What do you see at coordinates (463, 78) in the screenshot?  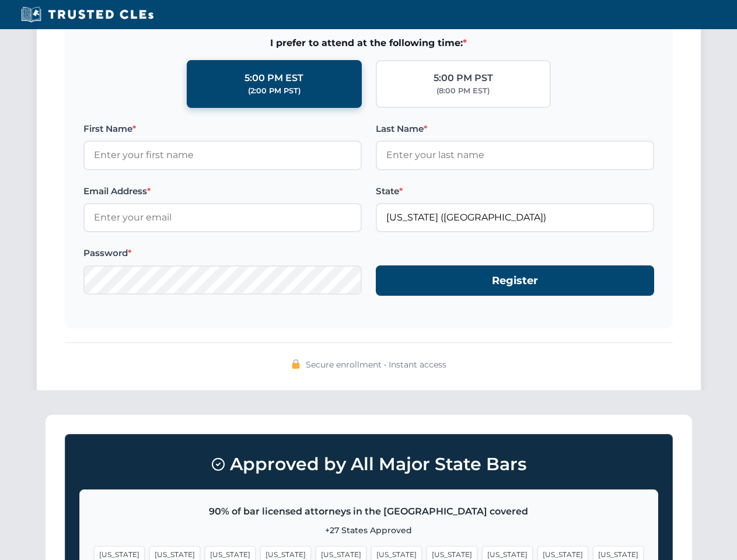 I see `div: 5:00 PM PST` at bounding box center [463, 78].